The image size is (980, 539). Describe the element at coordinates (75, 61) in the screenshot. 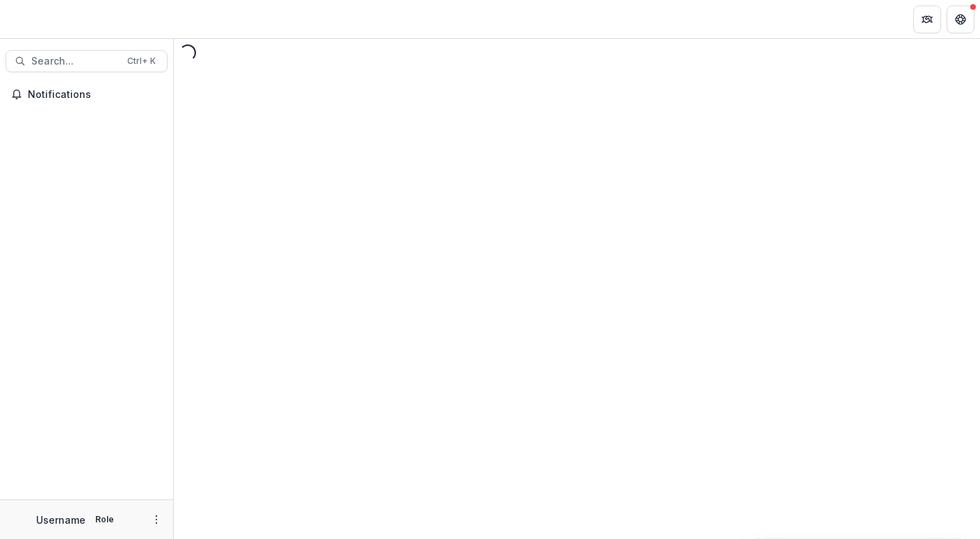

I see `span: Search...` at that location.